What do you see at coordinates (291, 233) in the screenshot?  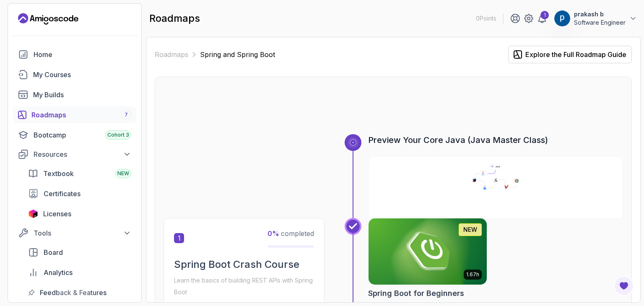 I see `span: completed` at bounding box center [291, 233].